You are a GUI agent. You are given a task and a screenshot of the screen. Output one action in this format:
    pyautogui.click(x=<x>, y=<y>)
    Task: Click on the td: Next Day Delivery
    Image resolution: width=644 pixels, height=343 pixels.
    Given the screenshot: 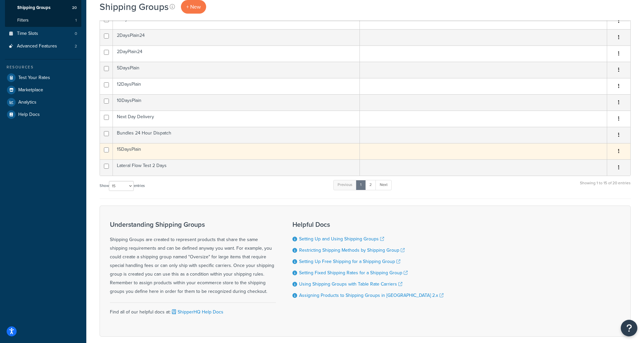 What is the action you would take?
    pyautogui.click(x=236, y=119)
    